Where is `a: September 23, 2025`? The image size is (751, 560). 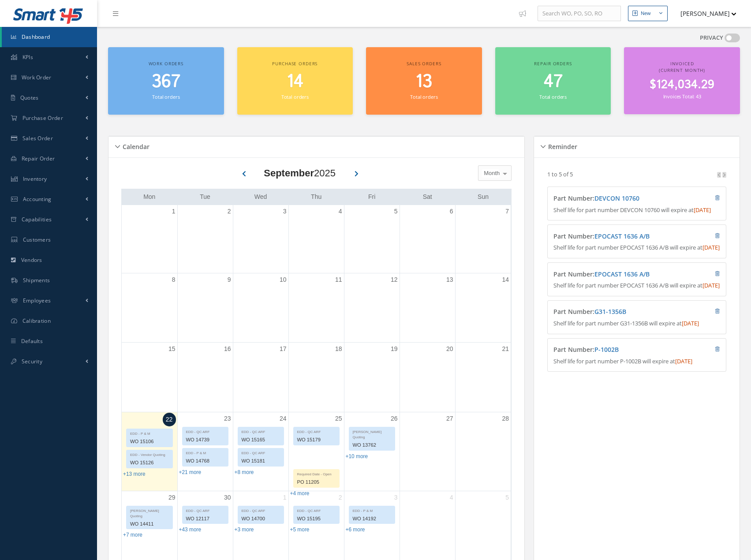
a: September 23, 2025 is located at coordinates (228, 418).